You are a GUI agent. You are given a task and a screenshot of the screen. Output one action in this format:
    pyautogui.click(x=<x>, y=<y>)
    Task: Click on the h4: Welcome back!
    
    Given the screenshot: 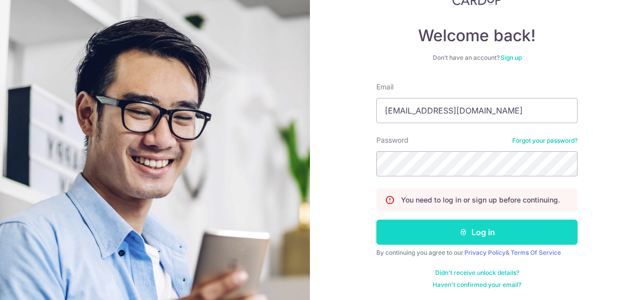 What is the action you would take?
    pyautogui.click(x=477, y=36)
    